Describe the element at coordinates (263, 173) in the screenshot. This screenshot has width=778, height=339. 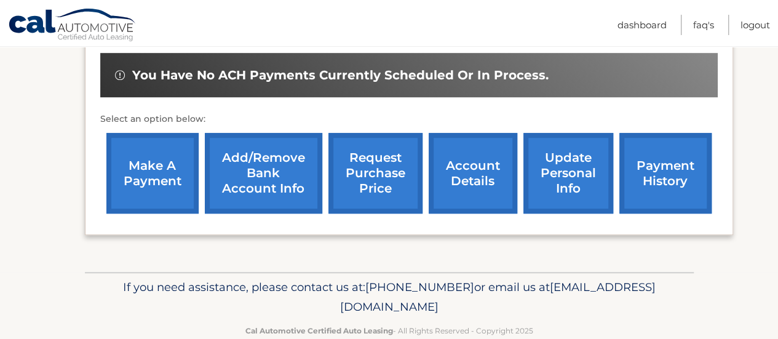
I see `a: Add/Remove bank account info` at that location.